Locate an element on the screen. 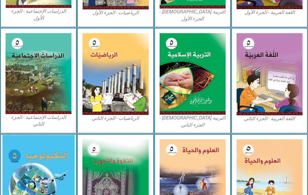 This screenshot has height=195, width=308. figcaption: اللغة العربية - الجزء الثاني is located at coordinates (269, 119).